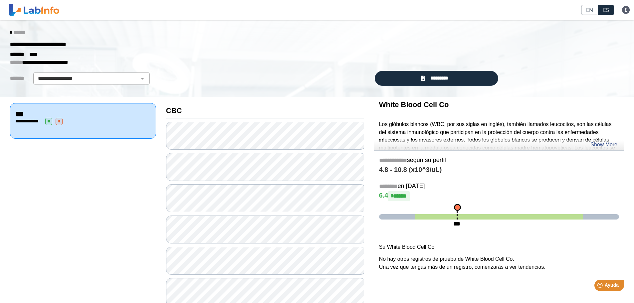 Image resolution: width=634 pixels, height=303 pixels. I want to click on h5: según su perfil, so click(499, 160).